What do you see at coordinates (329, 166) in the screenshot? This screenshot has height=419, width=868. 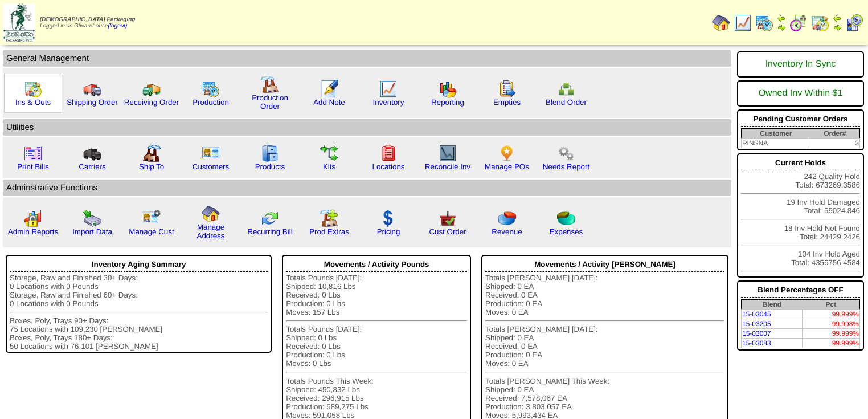 I see `a: Kits` at bounding box center [329, 166].